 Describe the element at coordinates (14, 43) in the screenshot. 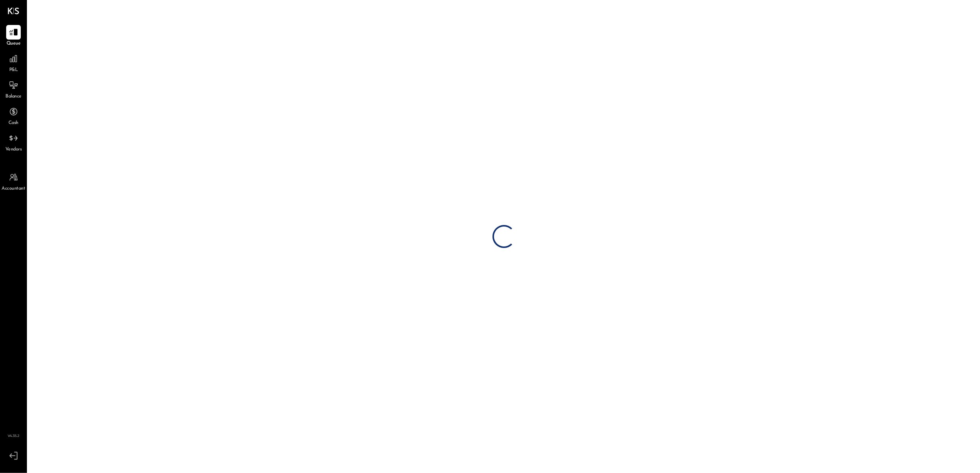

I see `span: Queue` at that location.